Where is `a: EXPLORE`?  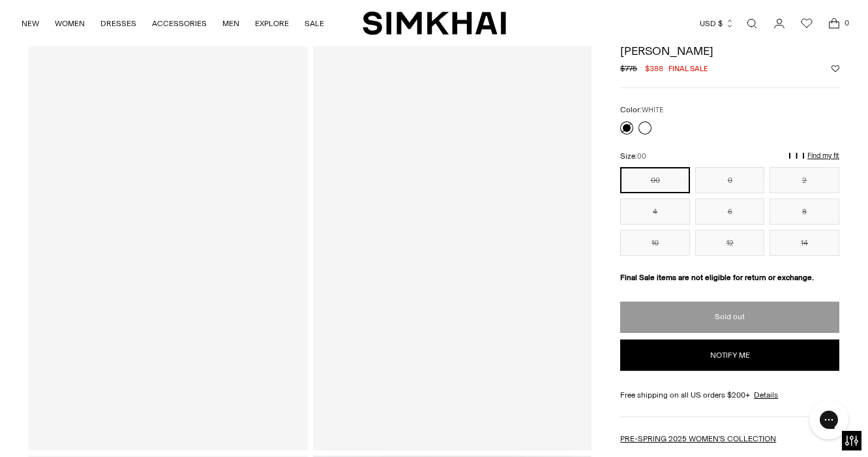 a: EXPLORE is located at coordinates (272, 24).